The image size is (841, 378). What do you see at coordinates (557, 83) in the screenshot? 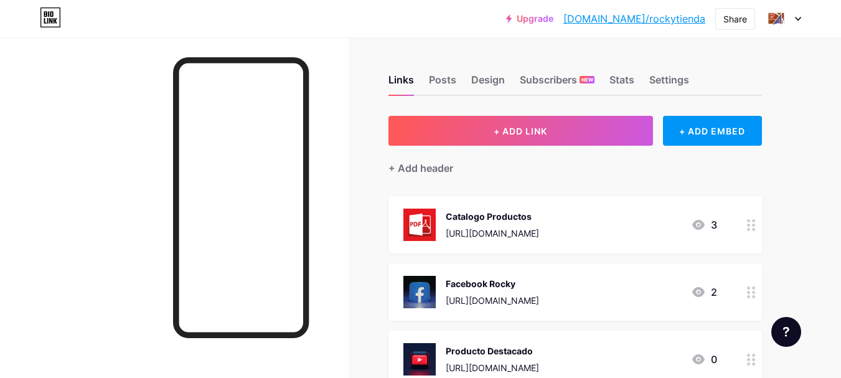
I see `div: Subscribers` at bounding box center [557, 83].